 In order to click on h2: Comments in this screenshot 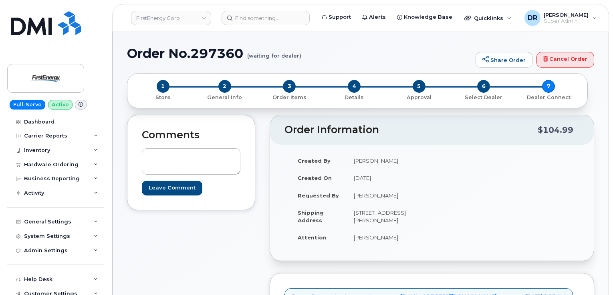, I will do `click(191, 135)`.